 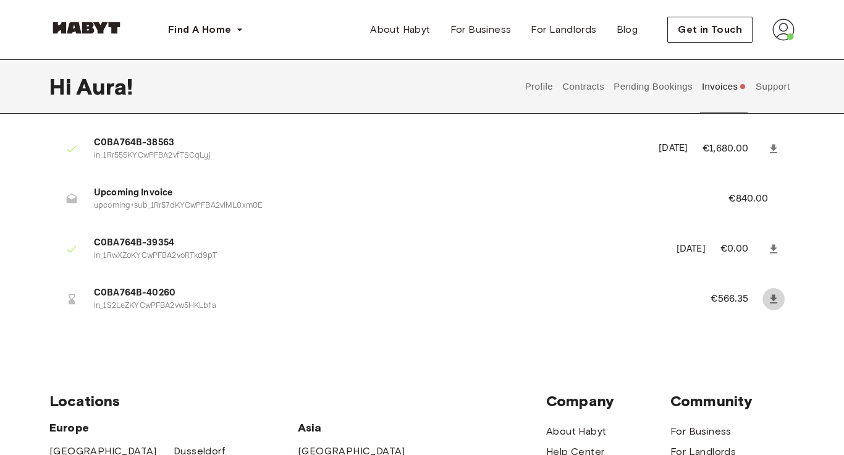 I want to click on img: Habyt, so click(x=87, y=28).